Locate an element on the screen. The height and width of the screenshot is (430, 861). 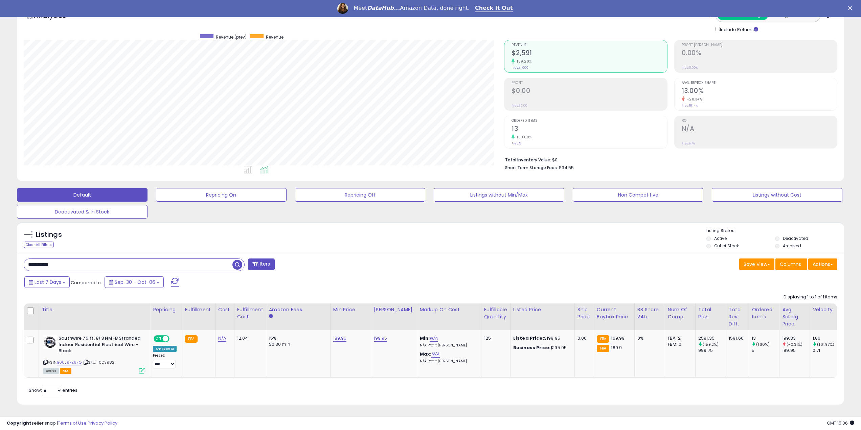
div: seller snap | | is located at coordinates (62, 423).